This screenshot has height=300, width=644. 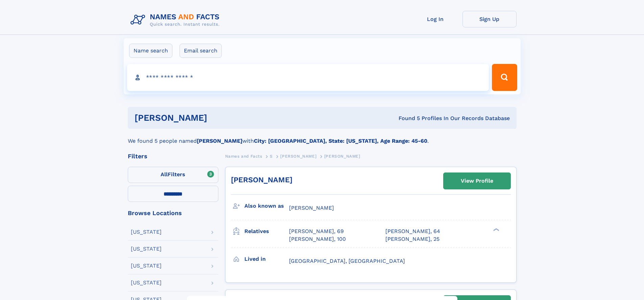 I want to click on a: Names and Facts, so click(x=244, y=155).